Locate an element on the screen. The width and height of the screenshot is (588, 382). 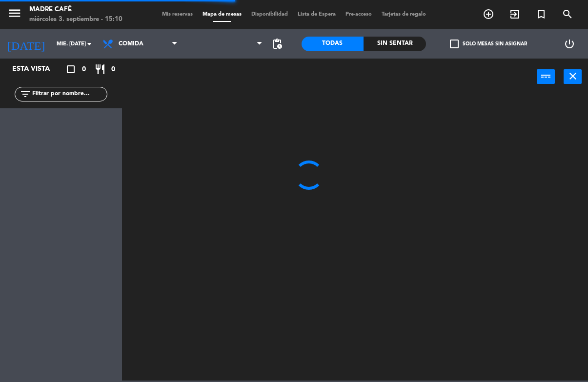
label: Solo mesas sin asignar is located at coordinates (489, 44).